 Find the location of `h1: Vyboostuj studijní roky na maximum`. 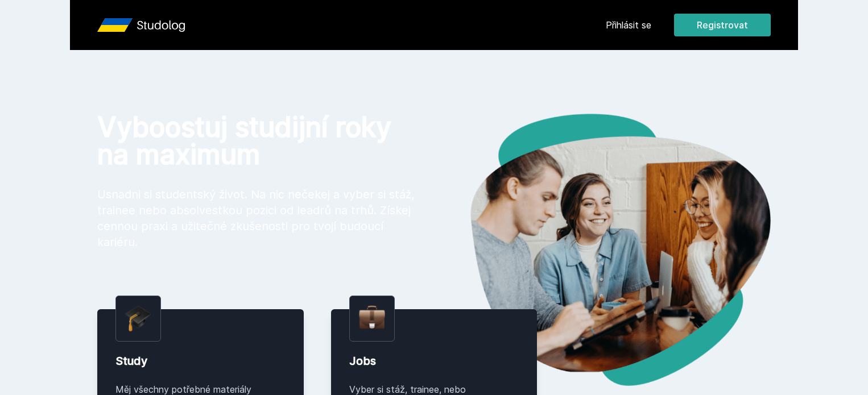

h1: Vyboostuj studijní roky na maximum is located at coordinates (257, 141).